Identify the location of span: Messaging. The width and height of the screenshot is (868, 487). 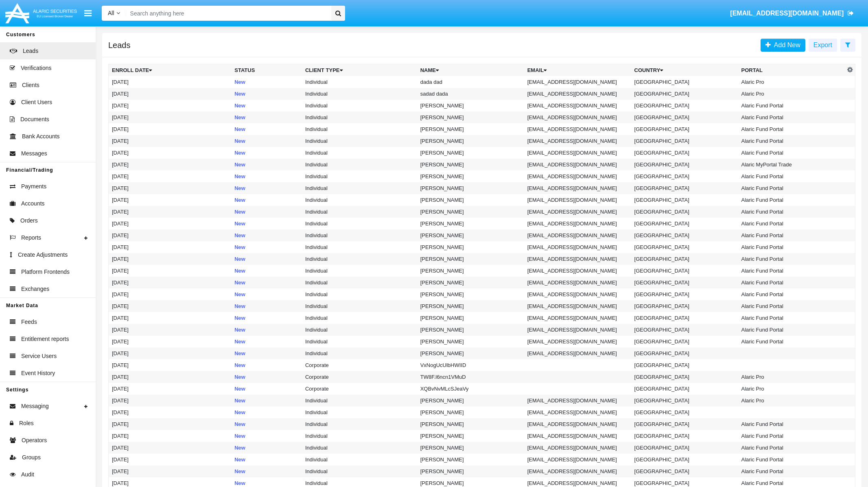
(35, 406).